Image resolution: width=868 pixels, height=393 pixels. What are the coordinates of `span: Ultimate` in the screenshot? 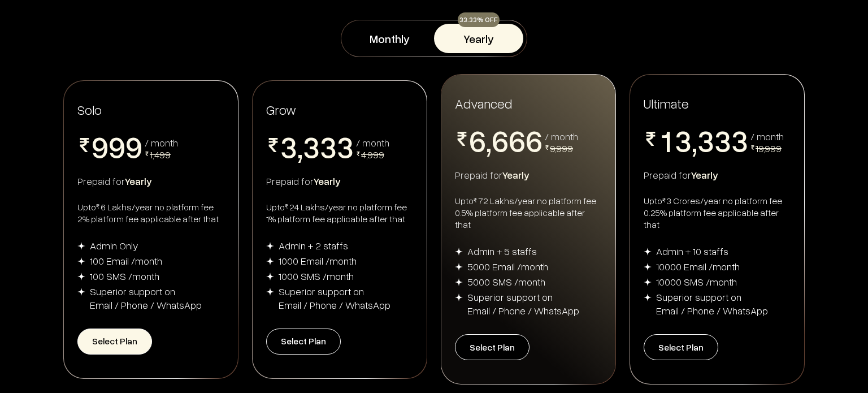 It's located at (666, 102).